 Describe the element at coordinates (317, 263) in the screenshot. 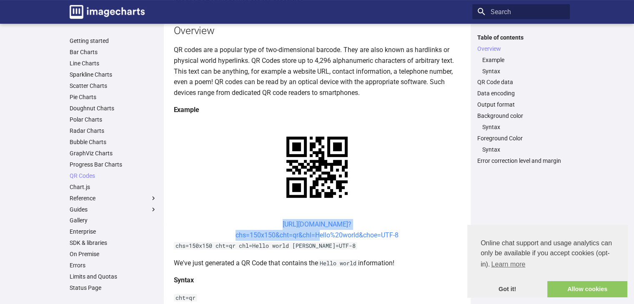

I see `p: We've just generated a QR Code that contains the information!` at that location.